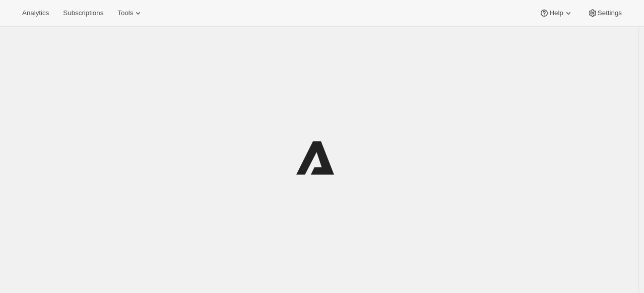  Describe the element at coordinates (35, 13) in the screenshot. I see `button: Analytics` at that location.